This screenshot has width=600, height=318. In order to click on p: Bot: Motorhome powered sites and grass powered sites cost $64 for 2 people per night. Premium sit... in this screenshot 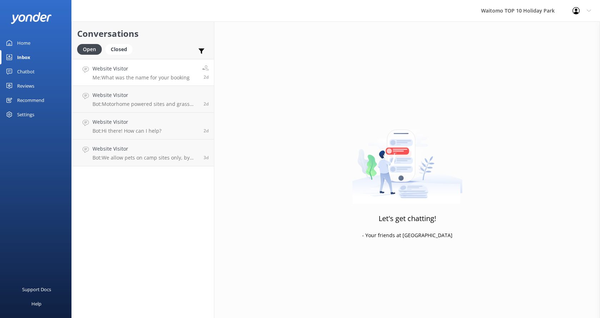, I will do `click(145, 104)`.